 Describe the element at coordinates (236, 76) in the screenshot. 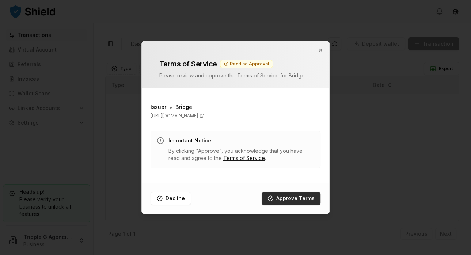

I see `p: Please review and approve the Terms of Service for Bridge .` at that location.